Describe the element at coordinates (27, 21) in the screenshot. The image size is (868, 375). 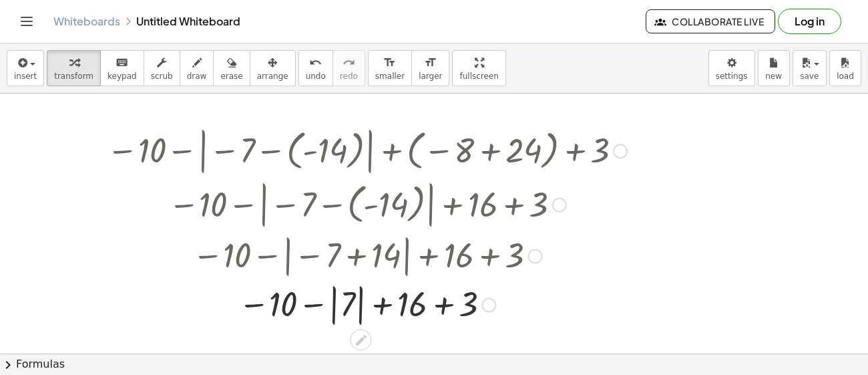
I see `button: Toggle navigation` at that location.